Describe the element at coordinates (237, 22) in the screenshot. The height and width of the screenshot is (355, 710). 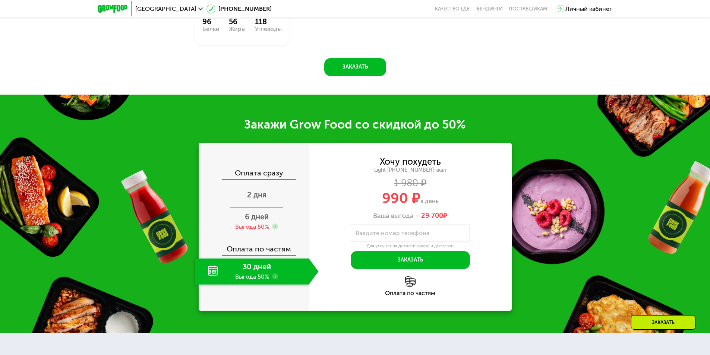
I see `div: 56` at that location.